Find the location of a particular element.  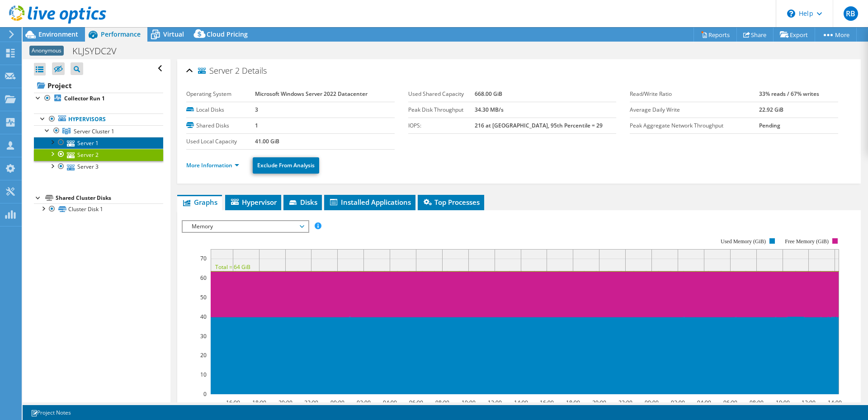

b: 668.00 GiB is located at coordinates (489, 94).